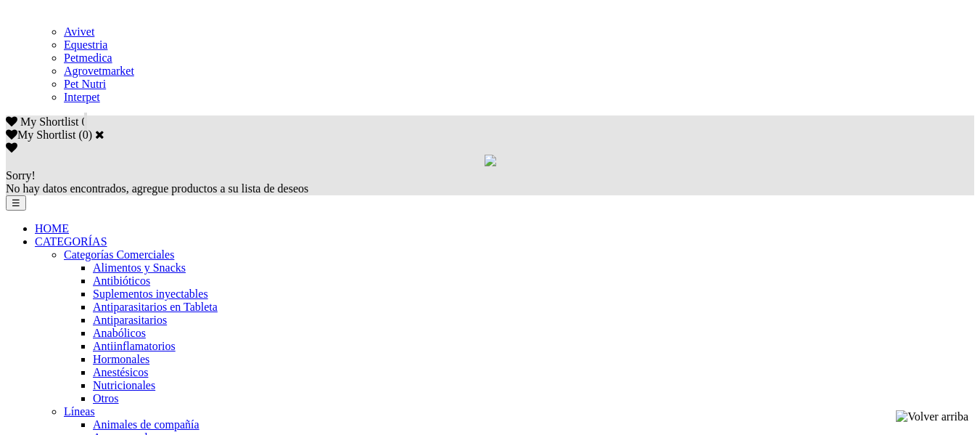 Image resolution: width=980 pixels, height=435 pixels. Describe the element at coordinates (41, 134) in the screenshot. I see `label: My Shortlist` at that location.